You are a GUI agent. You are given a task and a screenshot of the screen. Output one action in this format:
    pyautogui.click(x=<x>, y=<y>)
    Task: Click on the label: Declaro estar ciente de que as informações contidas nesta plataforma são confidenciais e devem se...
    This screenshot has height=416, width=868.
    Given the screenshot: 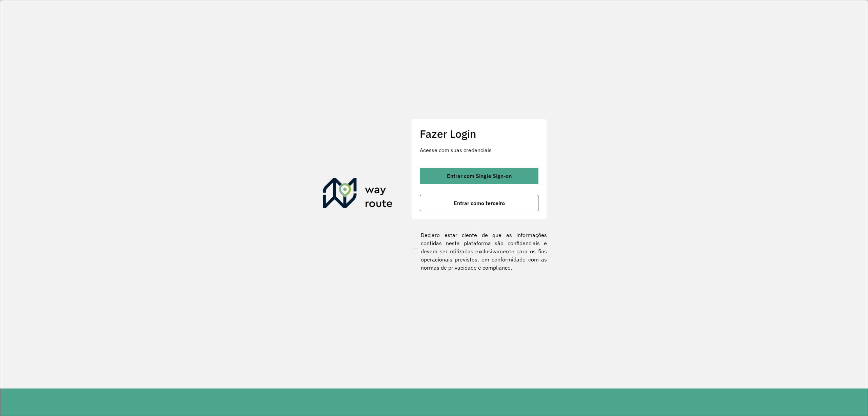 What is the action you would take?
    pyautogui.click(x=479, y=251)
    